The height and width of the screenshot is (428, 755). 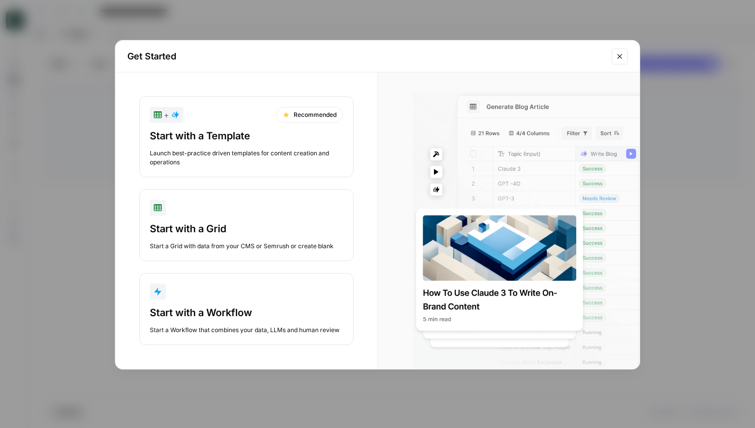 I want to click on div: Launch best-practice driven templates for content creation and operations, so click(x=246, y=158).